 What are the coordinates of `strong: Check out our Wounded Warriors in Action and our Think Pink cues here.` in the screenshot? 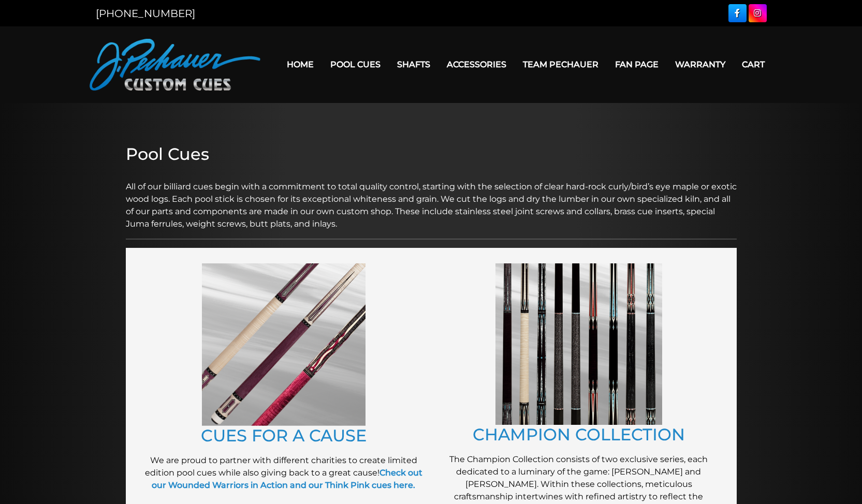 It's located at (287, 479).